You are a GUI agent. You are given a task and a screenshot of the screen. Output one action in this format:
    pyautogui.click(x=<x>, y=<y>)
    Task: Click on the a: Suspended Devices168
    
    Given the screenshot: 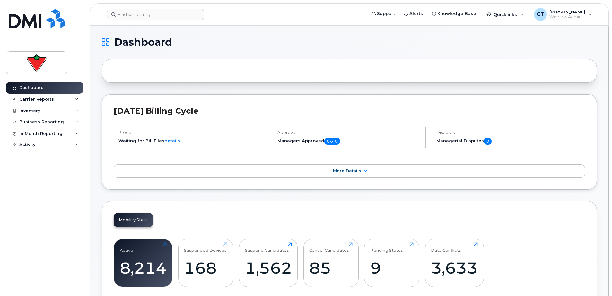 What is the action you would take?
    pyautogui.click(x=205, y=263)
    